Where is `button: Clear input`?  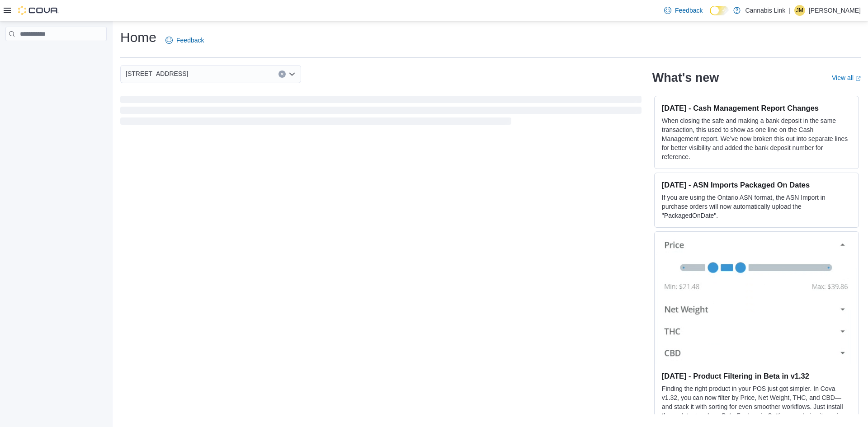
button: Clear input is located at coordinates (282, 74).